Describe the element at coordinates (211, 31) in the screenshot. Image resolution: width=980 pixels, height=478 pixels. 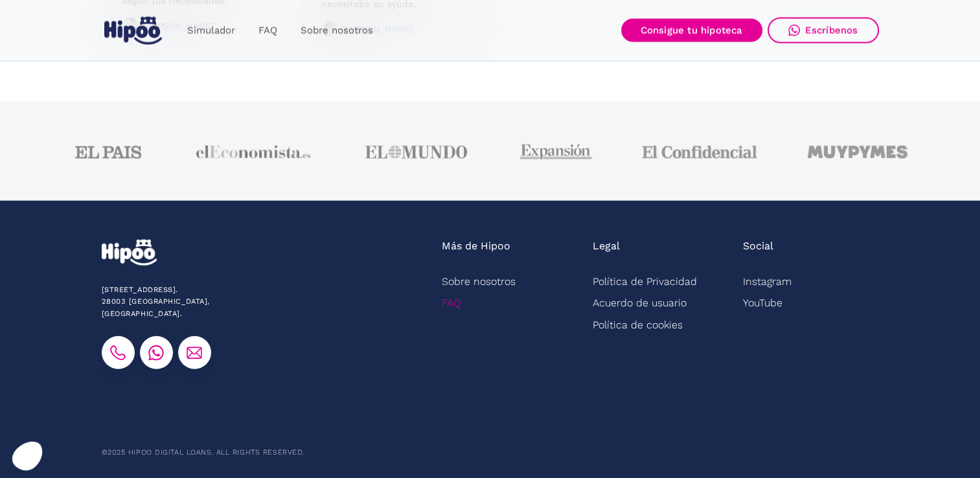
I see `a: Simulador` at that location.